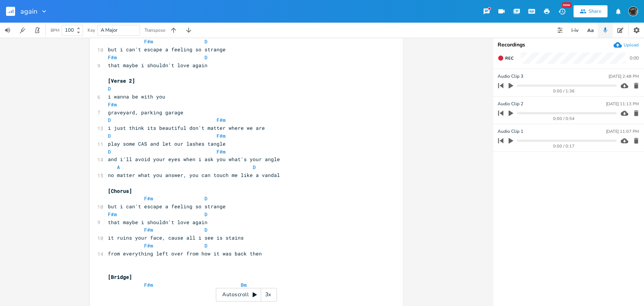 The image size is (644, 306). Describe the element at coordinates (194, 159) in the screenshot. I see `span: and i'll avoid your eyes when i ask you what's your angle` at that location.